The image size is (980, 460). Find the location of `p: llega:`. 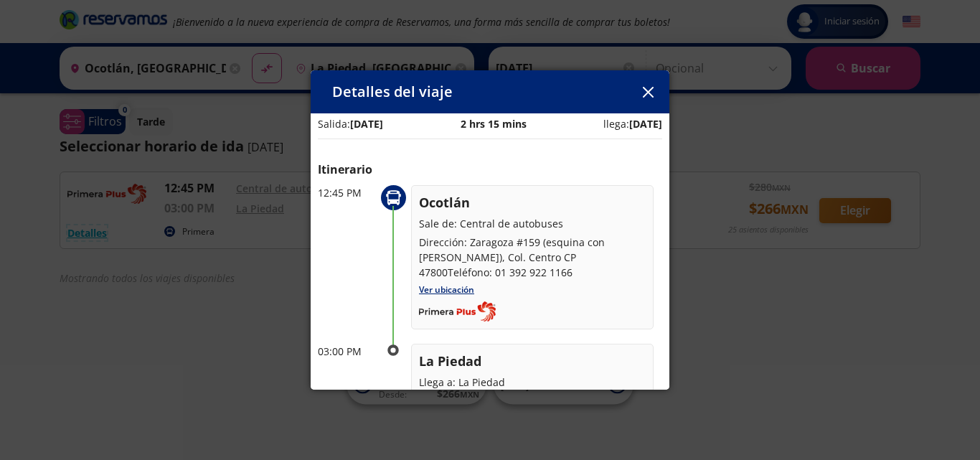

p: llega: is located at coordinates (633, 124).